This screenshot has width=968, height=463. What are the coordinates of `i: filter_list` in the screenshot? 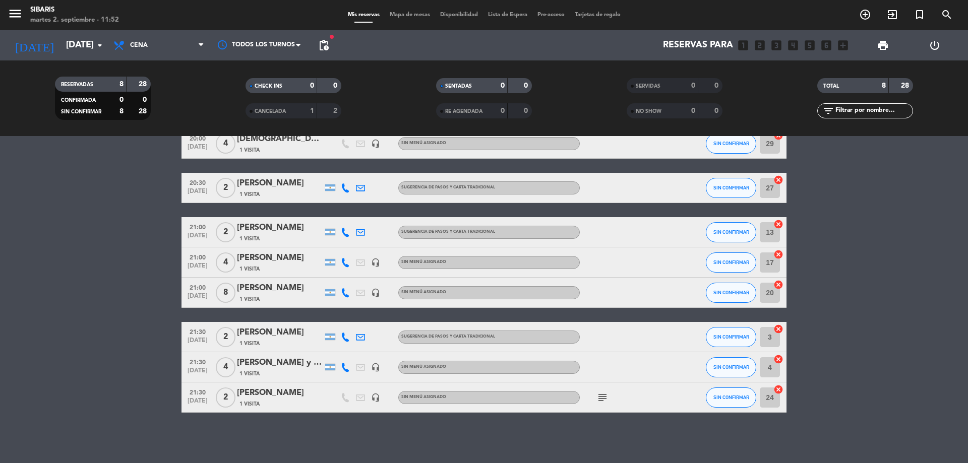 It's located at (828, 111).